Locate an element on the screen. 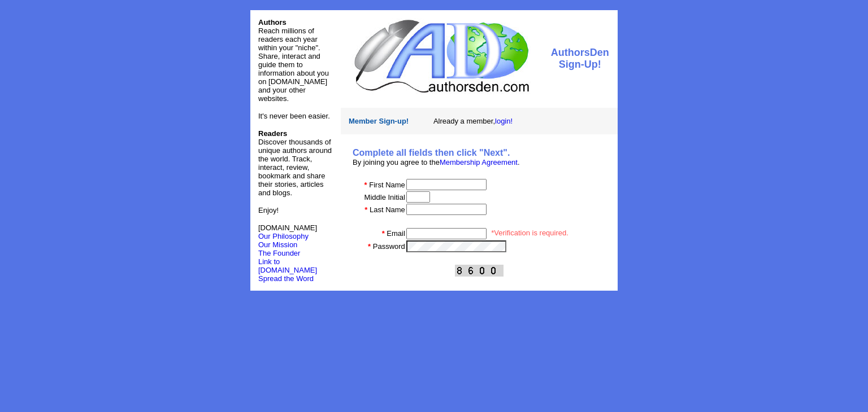  font: Email is located at coordinates (395, 233).